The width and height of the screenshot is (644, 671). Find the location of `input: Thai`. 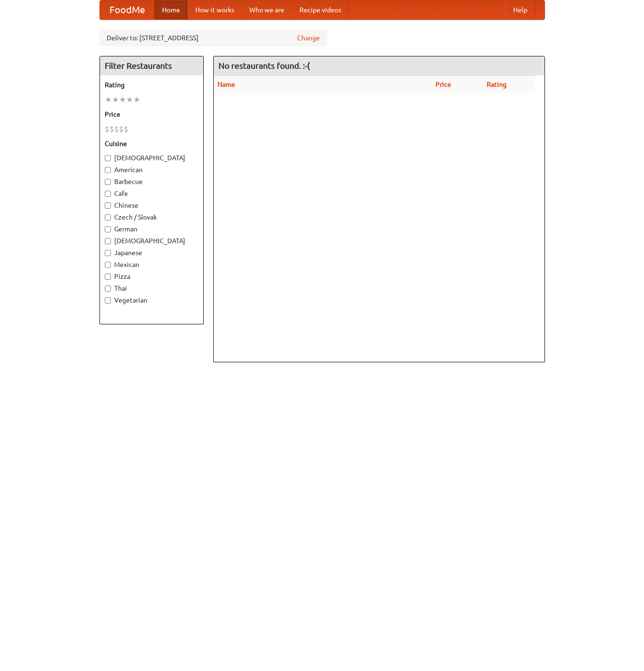

input: Thai is located at coordinates (108, 289).